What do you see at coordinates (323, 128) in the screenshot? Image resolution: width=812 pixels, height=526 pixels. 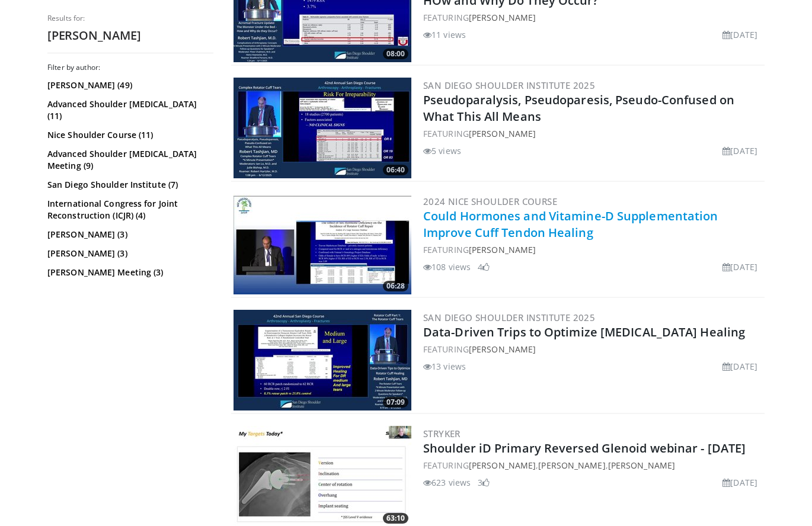 I see `a: 06:40` at bounding box center [323, 128].